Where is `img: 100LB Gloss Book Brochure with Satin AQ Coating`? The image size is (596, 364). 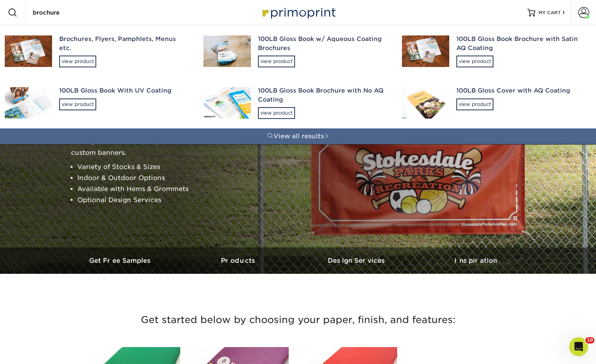
img: 100LB Gloss Book Brochure with Satin AQ Coating is located at coordinates (426, 51).